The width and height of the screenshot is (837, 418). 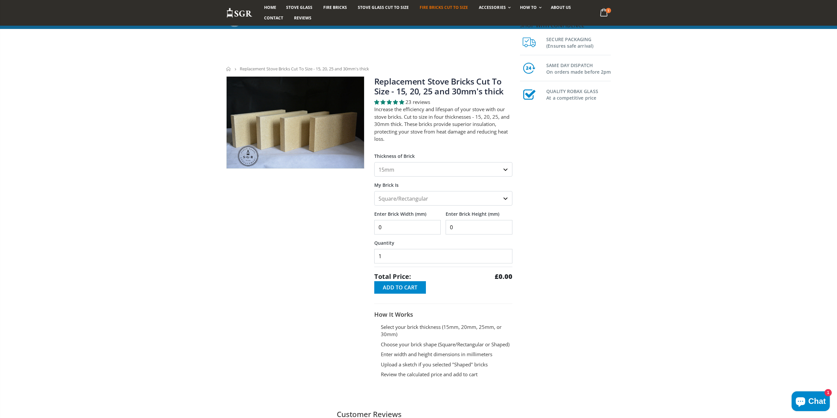 What do you see at coordinates (443, 154) in the screenshot?
I see `label: Thickness of Brick` at bounding box center [443, 154].